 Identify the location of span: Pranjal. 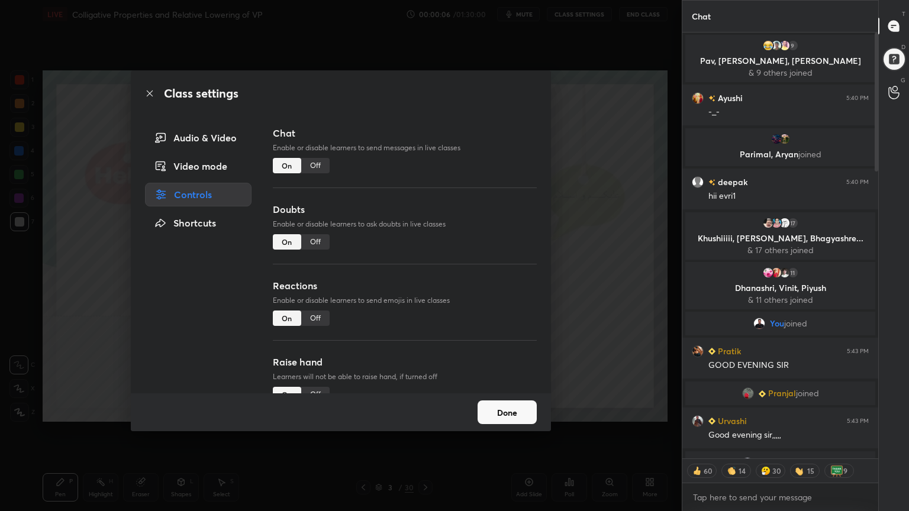
(782, 394).